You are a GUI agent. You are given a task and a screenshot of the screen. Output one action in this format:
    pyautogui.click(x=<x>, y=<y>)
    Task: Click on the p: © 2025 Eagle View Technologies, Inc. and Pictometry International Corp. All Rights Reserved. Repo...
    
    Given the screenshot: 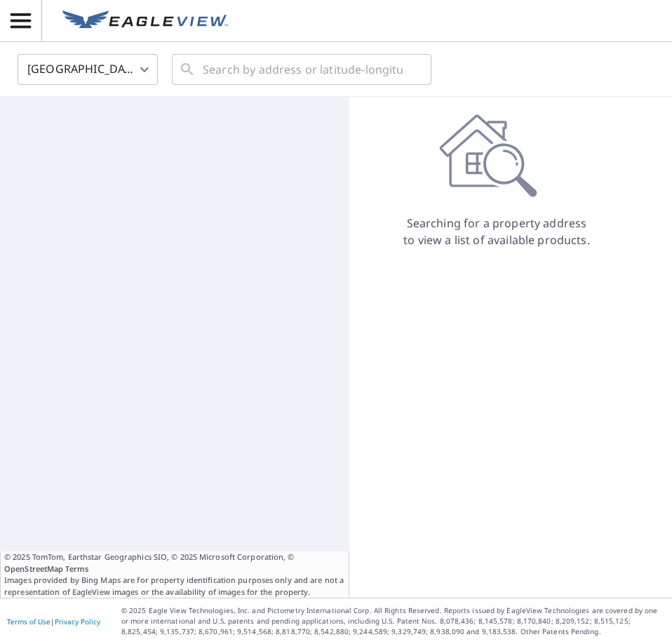 What is the action you would take?
    pyautogui.click(x=393, y=620)
    